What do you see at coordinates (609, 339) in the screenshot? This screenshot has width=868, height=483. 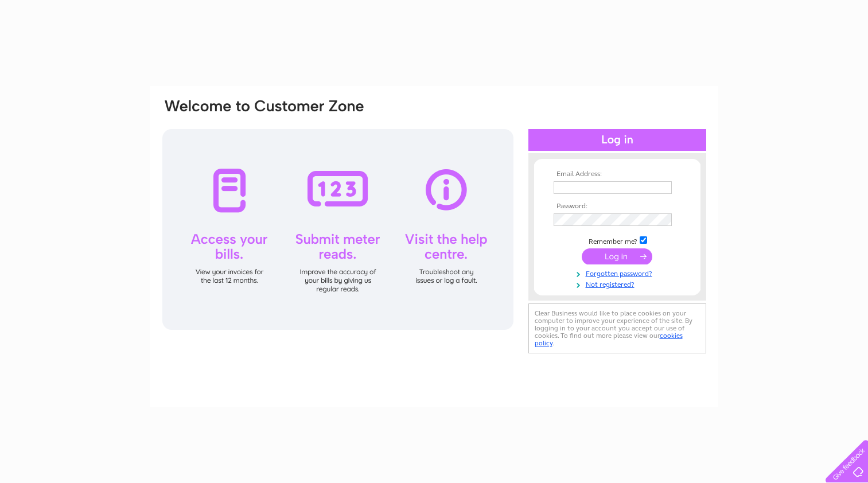 I see `a: cookies policy` at bounding box center [609, 339].